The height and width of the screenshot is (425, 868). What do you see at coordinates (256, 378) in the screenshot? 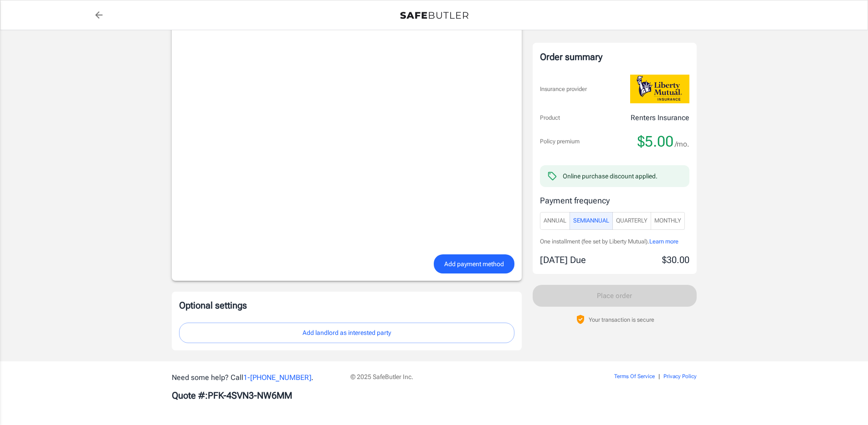
I see `p: Need some help? Call .` at bounding box center [256, 378].